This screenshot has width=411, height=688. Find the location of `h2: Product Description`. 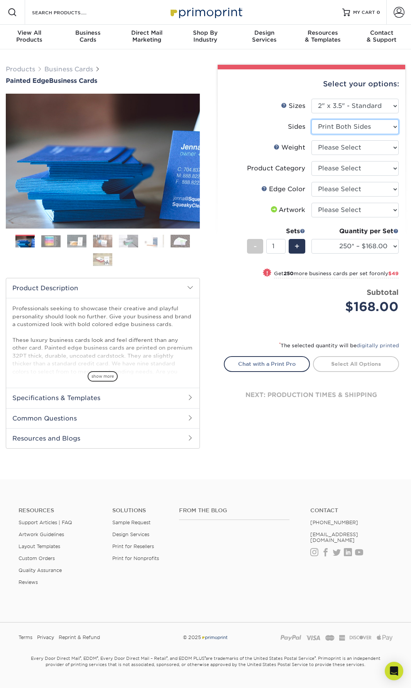

h2: Product Description is located at coordinates (103, 288).